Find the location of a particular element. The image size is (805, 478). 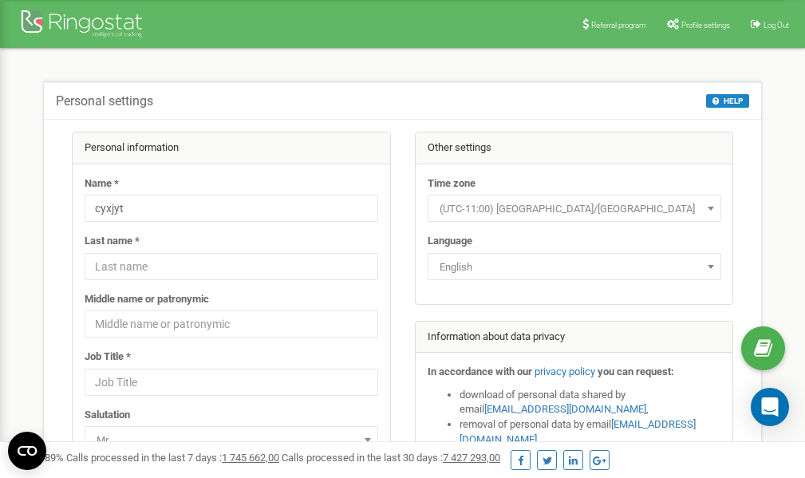

label: Job Title * is located at coordinates (108, 357).